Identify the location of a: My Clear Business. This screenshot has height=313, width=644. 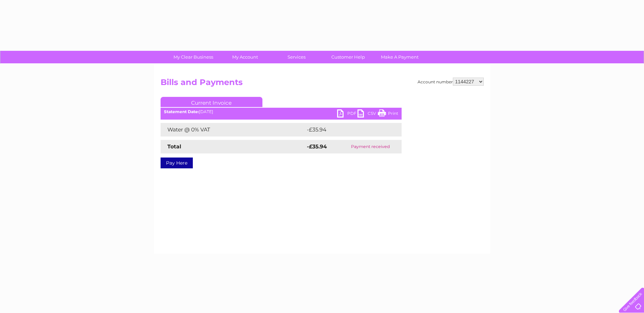
(193, 57).